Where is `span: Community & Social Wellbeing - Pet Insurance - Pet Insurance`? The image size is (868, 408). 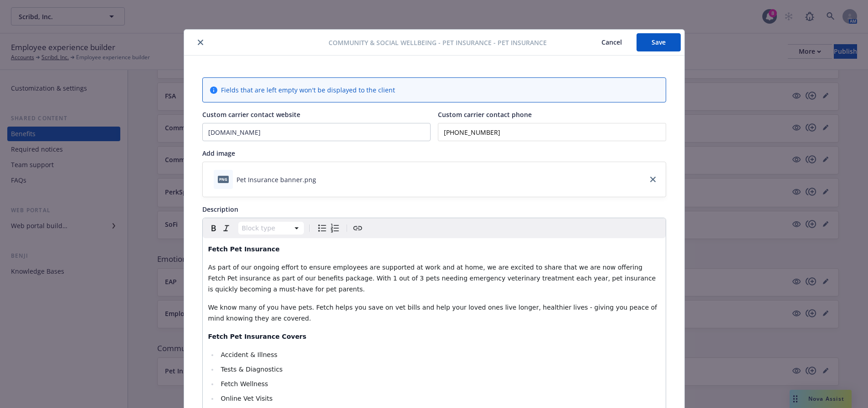
span: Community & Social Wellbeing - Pet Insurance - Pet Insurance is located at coordinates (437, 42).